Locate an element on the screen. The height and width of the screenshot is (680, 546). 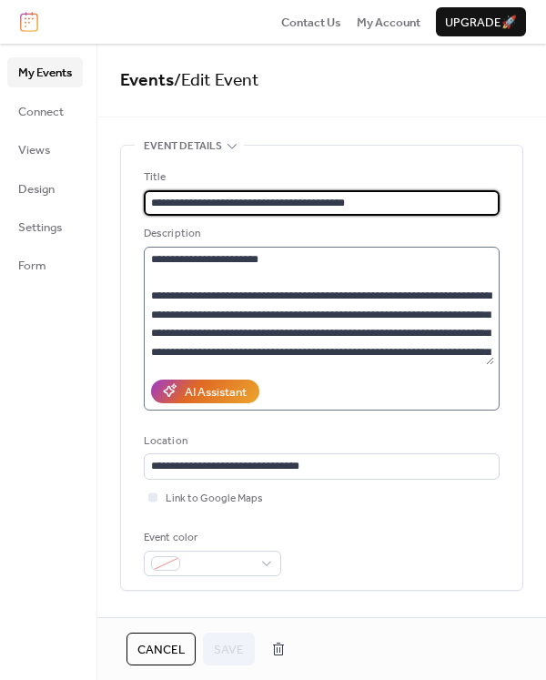
div: Location is located at coordinates (320, 442).